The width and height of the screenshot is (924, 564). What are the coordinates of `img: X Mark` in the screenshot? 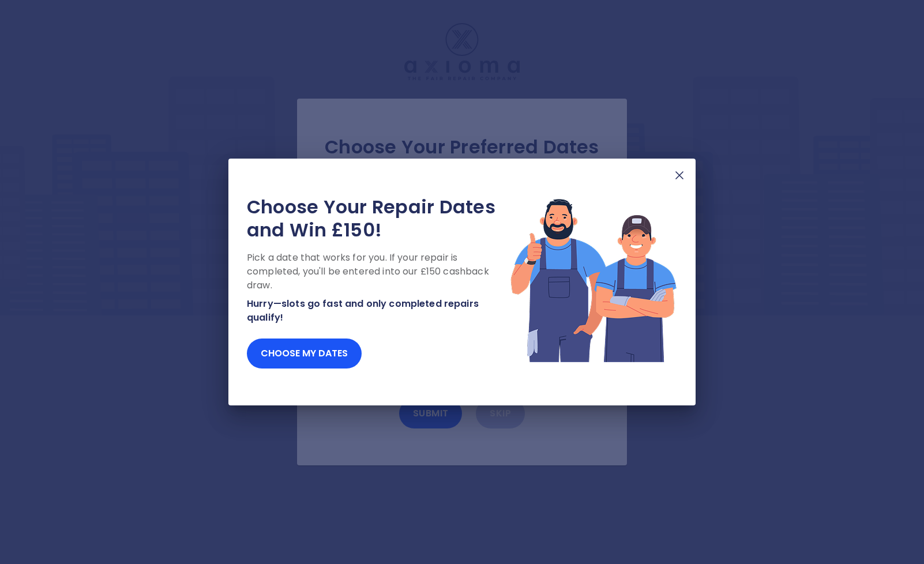 It's located at (679, 175).